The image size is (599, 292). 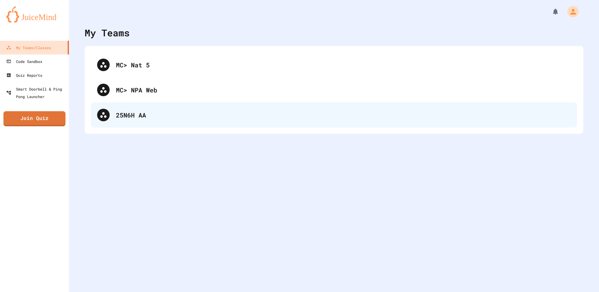 What do you see at coordinates (29, 48) in the screenshot?
I see `div: My Teams/Classes` at bounding box center [29, 48].